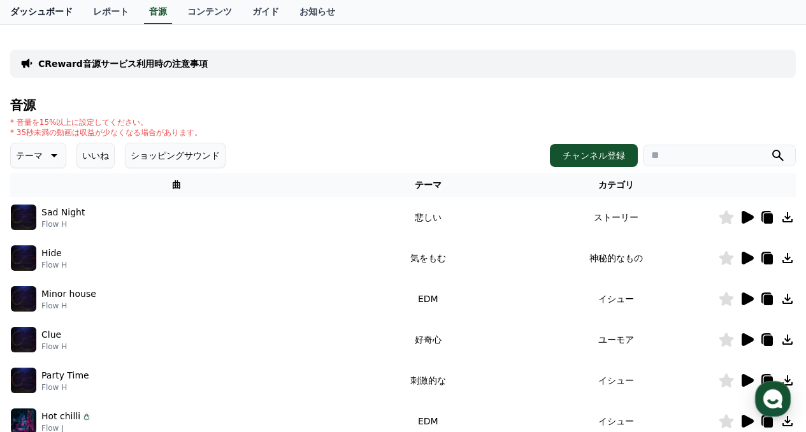 The width and height of the screenshot is (806, 432). What do you see at coordinates (123, 64) in the screenshot?
I see `a: CReward音源サービス利用時の注意事項` at bounding box center [123, 64].